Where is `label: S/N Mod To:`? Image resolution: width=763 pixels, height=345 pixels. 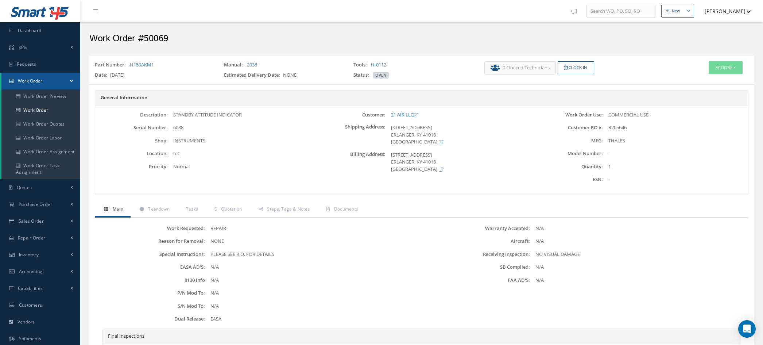
label: S/N Mod To: is located at coordinates (151, 306).